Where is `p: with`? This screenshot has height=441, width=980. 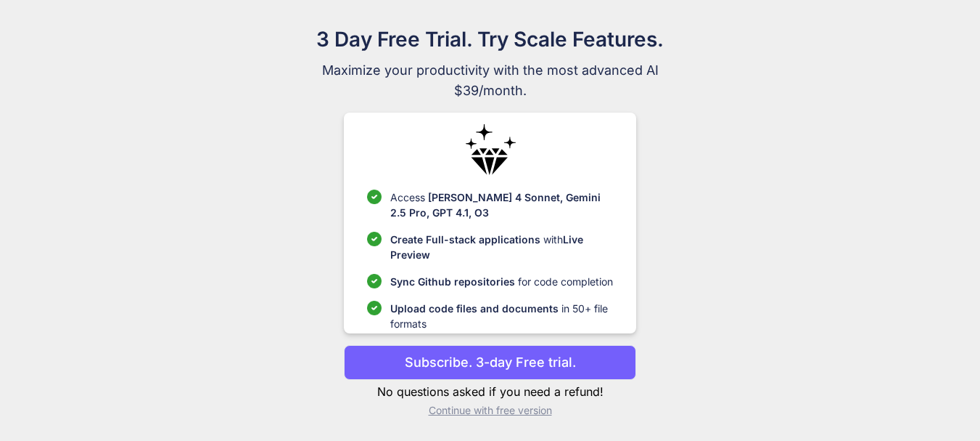
p: with is located at coordinates (501, 247).